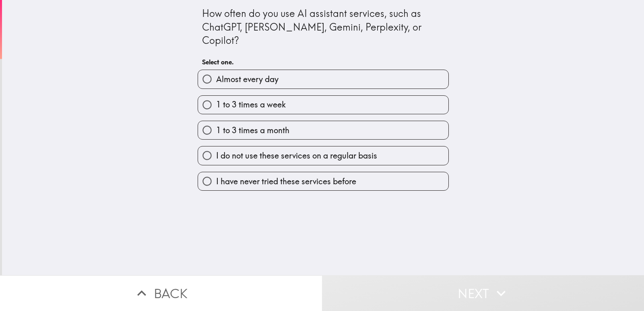 The height and width of the screenshot is (311, 644). I want to click on h6: Select one., so click(323, 62).